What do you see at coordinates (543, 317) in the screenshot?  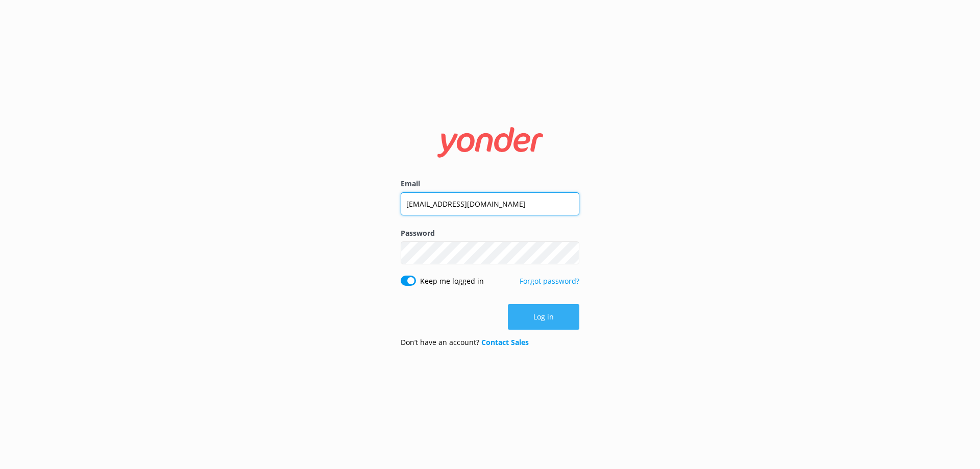 I see `button: Log in` at bounding box center [543, 317].